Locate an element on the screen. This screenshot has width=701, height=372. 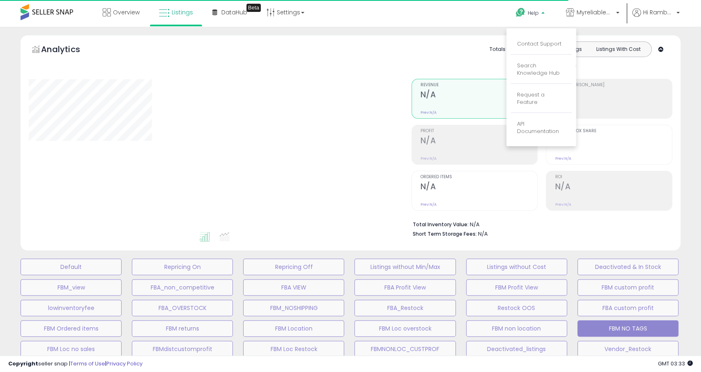
strong: Copyright is located at coordinates (23, 363).